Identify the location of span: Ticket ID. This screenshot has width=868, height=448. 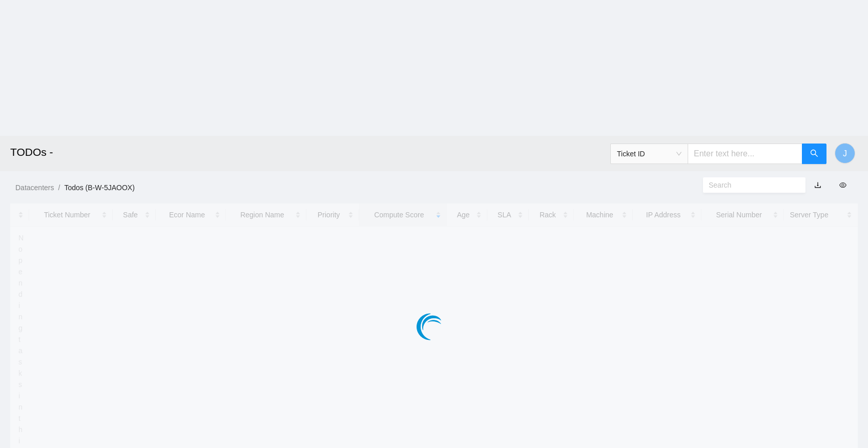
(649, 154).